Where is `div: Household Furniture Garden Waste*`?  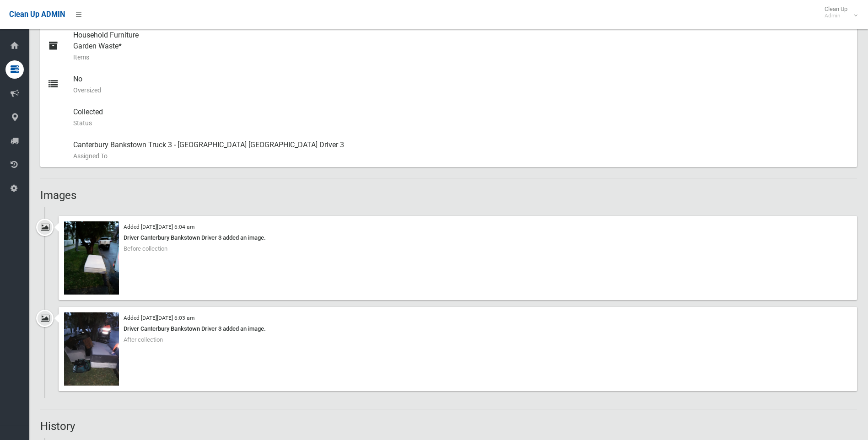
div: Household Furniture Garden Waste* is located at coordinates (462, 46).